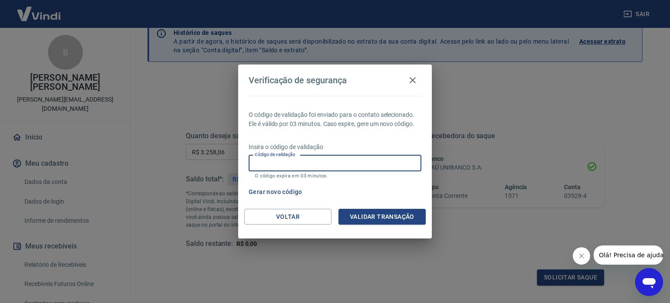 The height and width of the screenshot is (303, 670). What do you see at coordinates (288, 217) in the screenshot?
I see `button: Voltar` at bounding box center [288, 217].